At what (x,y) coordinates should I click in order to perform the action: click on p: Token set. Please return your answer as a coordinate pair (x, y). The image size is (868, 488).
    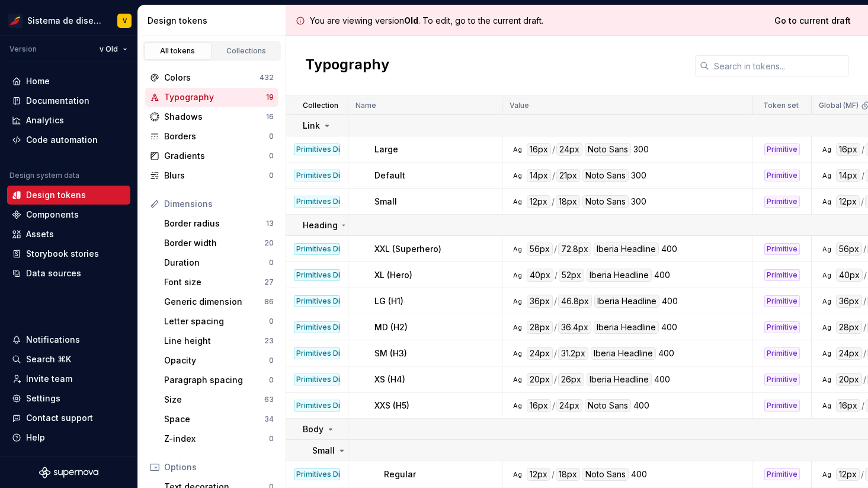
    Looking at the image, I should click on (781, 105).